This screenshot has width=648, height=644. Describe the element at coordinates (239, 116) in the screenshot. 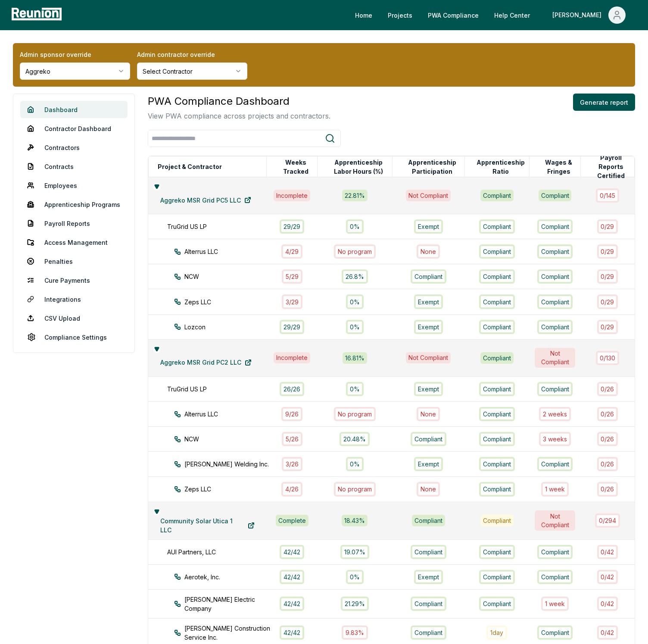

I see `p: View PWA compliance across projects and contractors.` at that location.